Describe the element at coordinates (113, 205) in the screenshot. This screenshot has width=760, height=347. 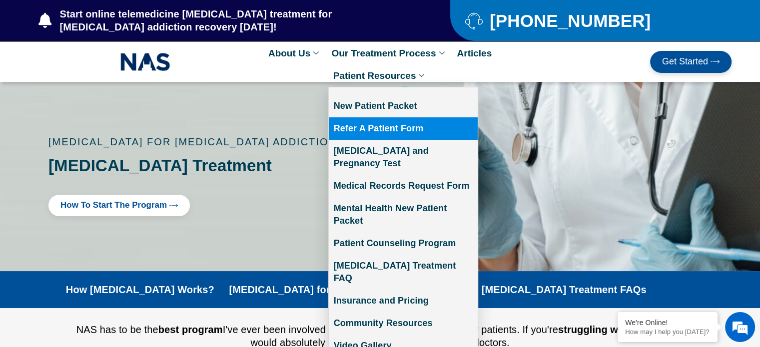
I see `span: How to Start the program` at that location.